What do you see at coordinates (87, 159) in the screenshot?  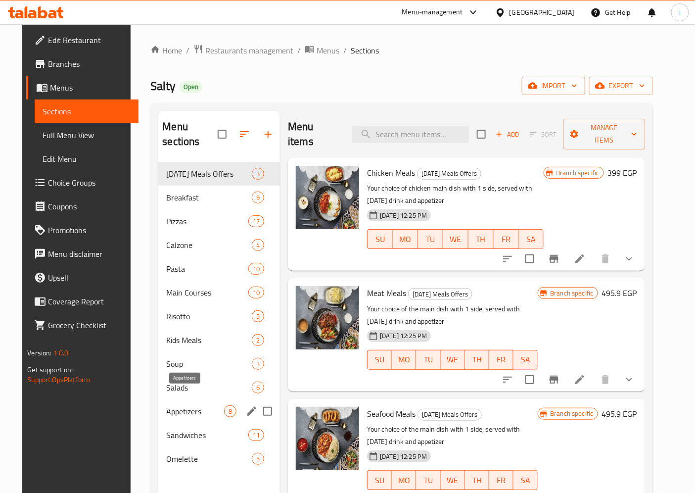 I see `span: Edit Menu` at bounding box center [87, 159].